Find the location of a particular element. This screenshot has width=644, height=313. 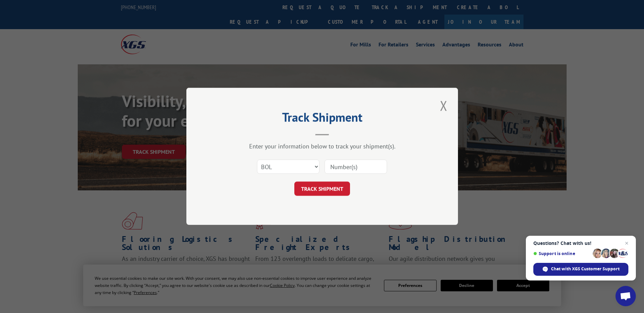

button: TRACK SHIPMENT is located at coordinates (322, 189).